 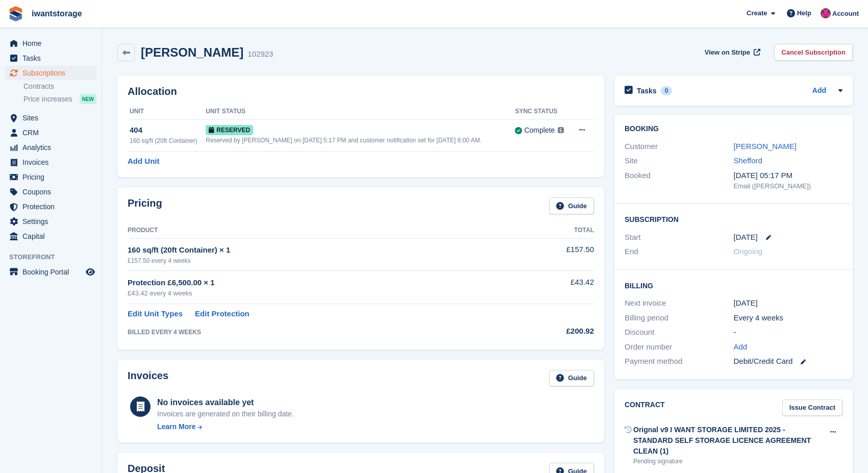 I want to click on span: Settings, so click(x=53, y=221).